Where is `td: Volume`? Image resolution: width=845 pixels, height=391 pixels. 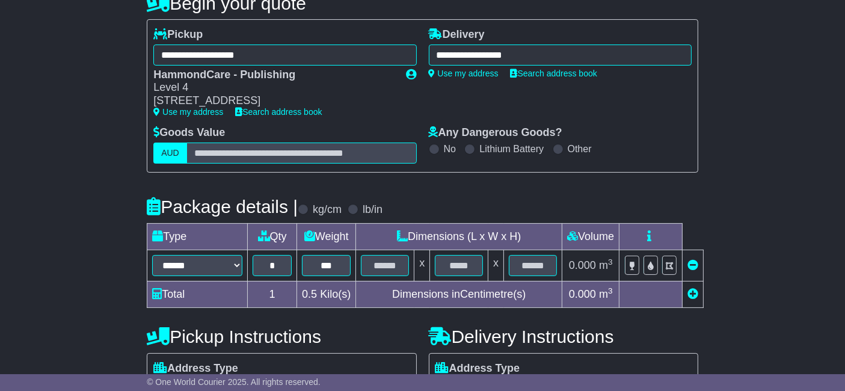 td: Volume is located at coordinates (591, 236).